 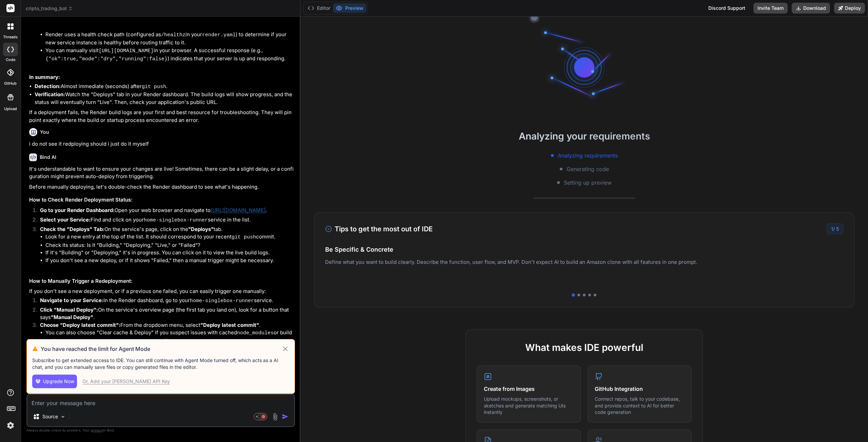 I want to click on li: If it's "Building" or "Deploying," it's in progress. You can click on it to view the live build l..., so click(x=169, y=253).